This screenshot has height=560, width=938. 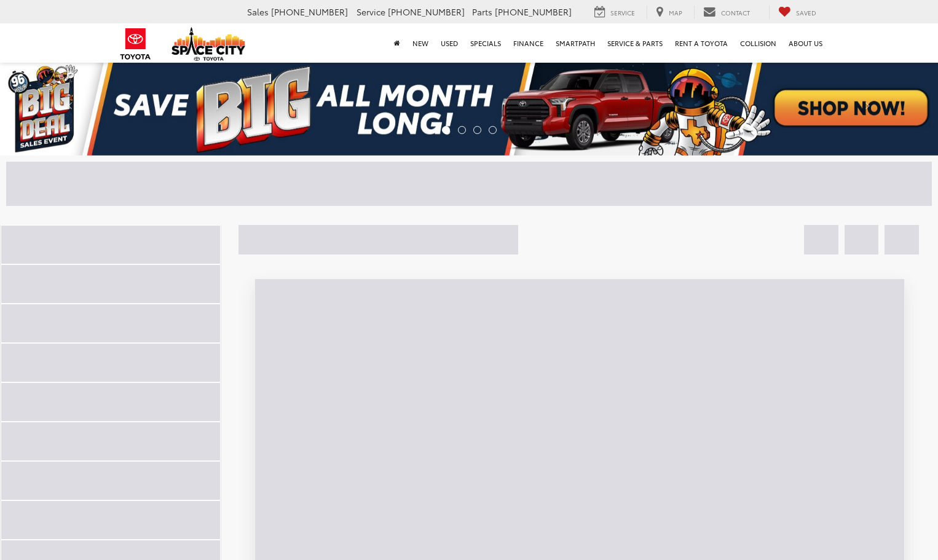 What do you see at coordinates (675, 12) in the screenshot?
I see `span: Map` at bounding box center [675, 12].